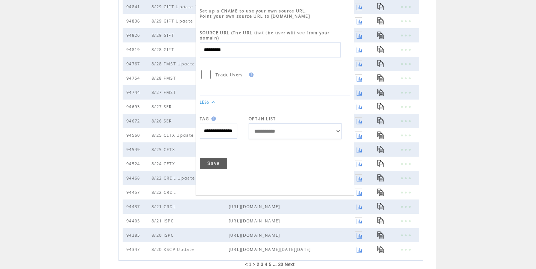  Describe the element at coordinates (174, 250) in the screenshot. I see `span: 8/20 KSCP Update` at that location.